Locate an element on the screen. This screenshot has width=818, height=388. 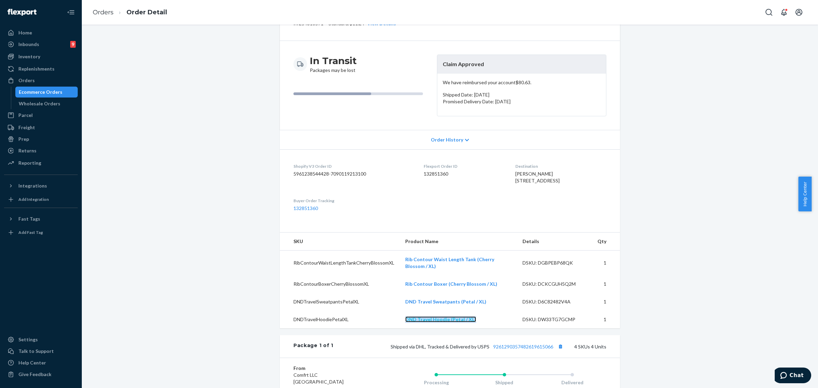
dd: 132851360 is located at coordinates (464, 174).